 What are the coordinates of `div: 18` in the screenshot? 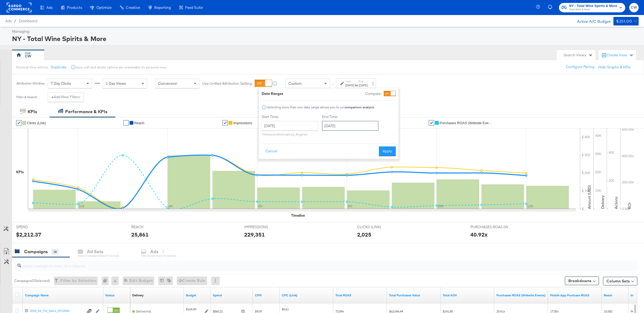 It's located at (55, 252).